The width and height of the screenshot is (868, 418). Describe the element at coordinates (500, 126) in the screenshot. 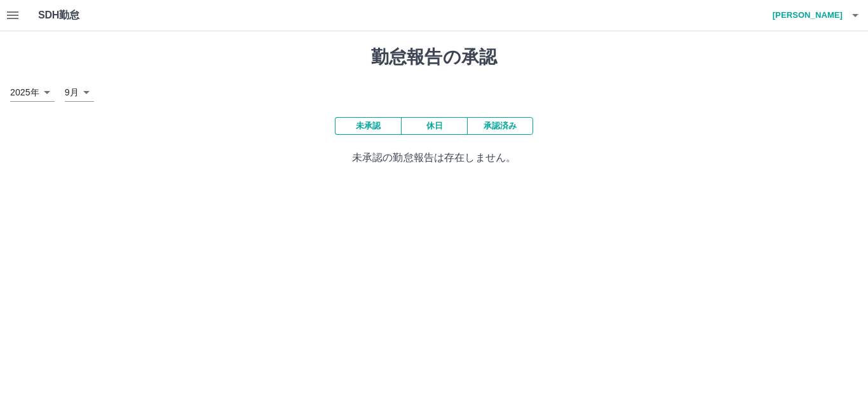

I see `button: 承認済み` at that location.